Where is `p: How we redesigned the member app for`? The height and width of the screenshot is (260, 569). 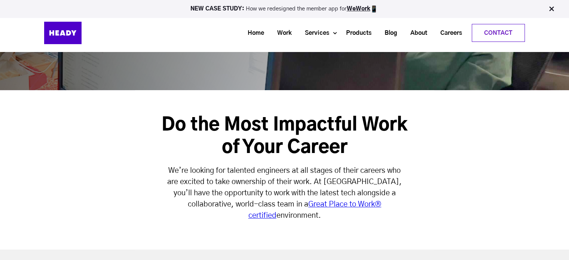 p: How we redesigned the member app for is located at coordinates (285, 9).